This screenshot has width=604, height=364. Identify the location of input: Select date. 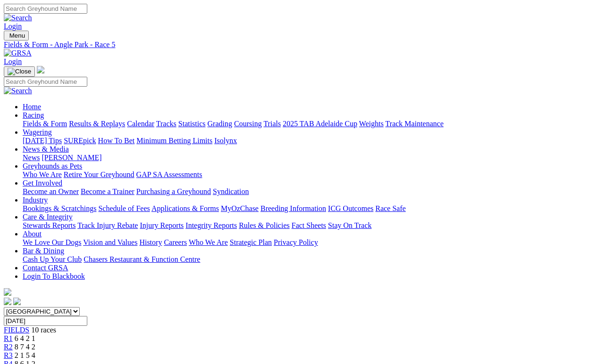
(45, 321).